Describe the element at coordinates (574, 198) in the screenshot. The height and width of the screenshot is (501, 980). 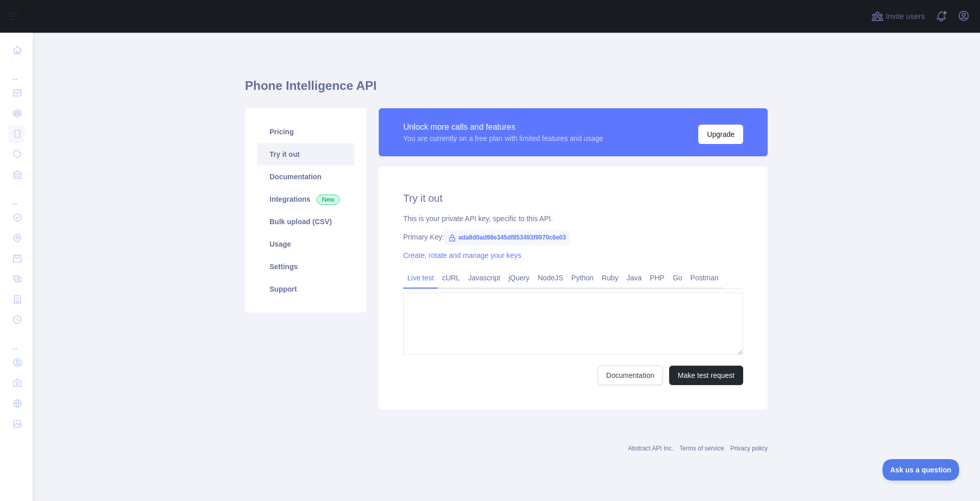
I see `h2: Try it out` at that location.